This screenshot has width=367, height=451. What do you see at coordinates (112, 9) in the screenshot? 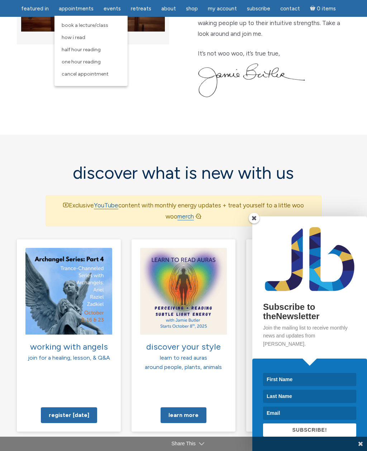
I see `span: Events` at bounding box center [112, 9].